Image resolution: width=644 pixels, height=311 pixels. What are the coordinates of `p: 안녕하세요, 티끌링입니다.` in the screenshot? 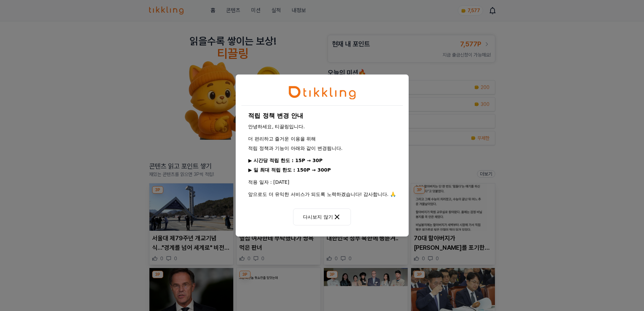 It's located at (322, 127).